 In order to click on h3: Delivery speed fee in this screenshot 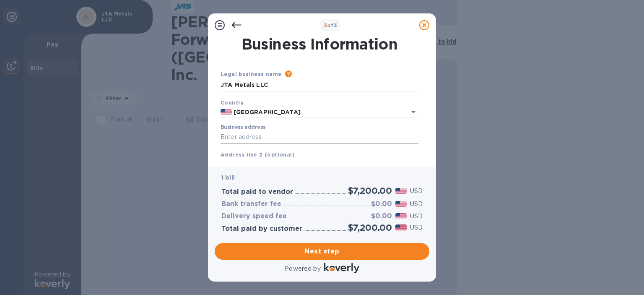, I will do `click(254, 216)`.